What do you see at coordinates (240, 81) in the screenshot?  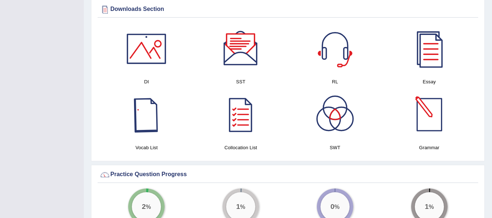 I see `h4: SST` at bounding box center [240, 81].